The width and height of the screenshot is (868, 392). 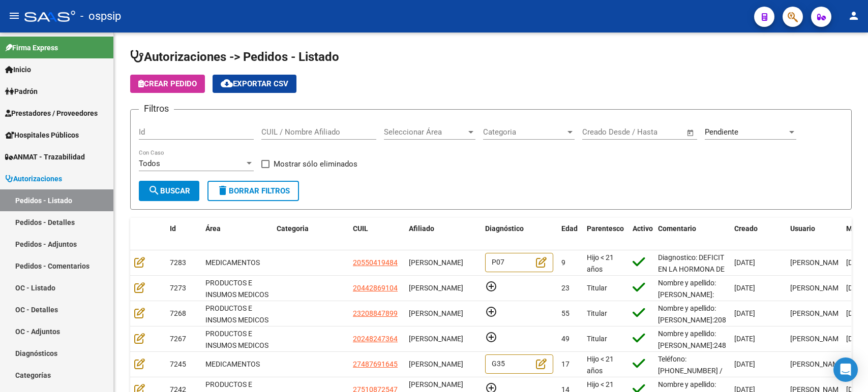 I want to click on input: Fecha fin, so click(x=656, y=132).